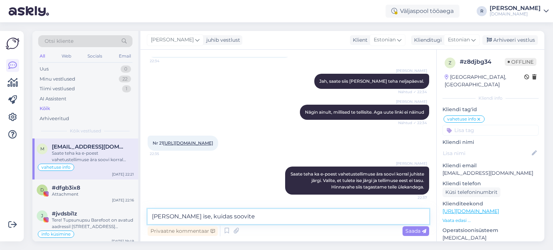 The image size is (553, 250). What do you see at coordinates (93, 157) in the screenshot?
I see `div: Saate teha ka e-poest vahetustellimuse ära soovi korral juhiste järgi. Valite, et tulete ise järg...` at bounding box center [93, 157].